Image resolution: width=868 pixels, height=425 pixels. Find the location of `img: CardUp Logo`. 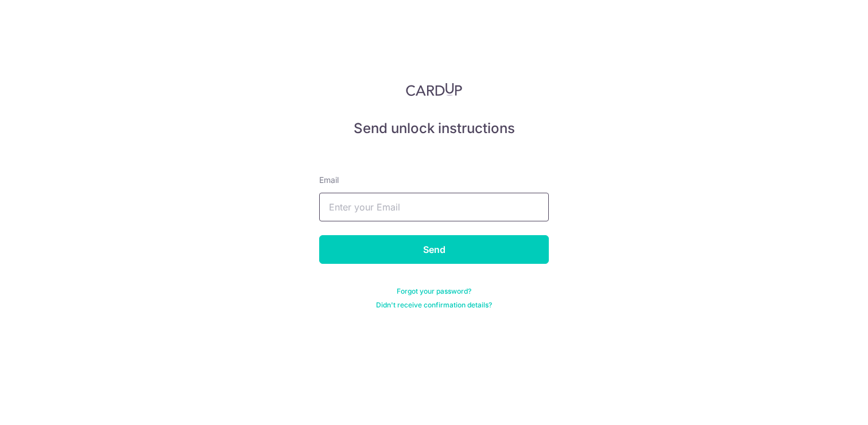

img: CardUp Logo is located at coordinates (434, 89).